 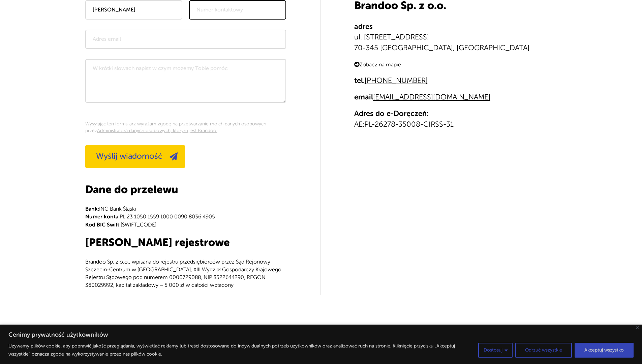 I want to click on img: Close, so click(x=637, y=327).